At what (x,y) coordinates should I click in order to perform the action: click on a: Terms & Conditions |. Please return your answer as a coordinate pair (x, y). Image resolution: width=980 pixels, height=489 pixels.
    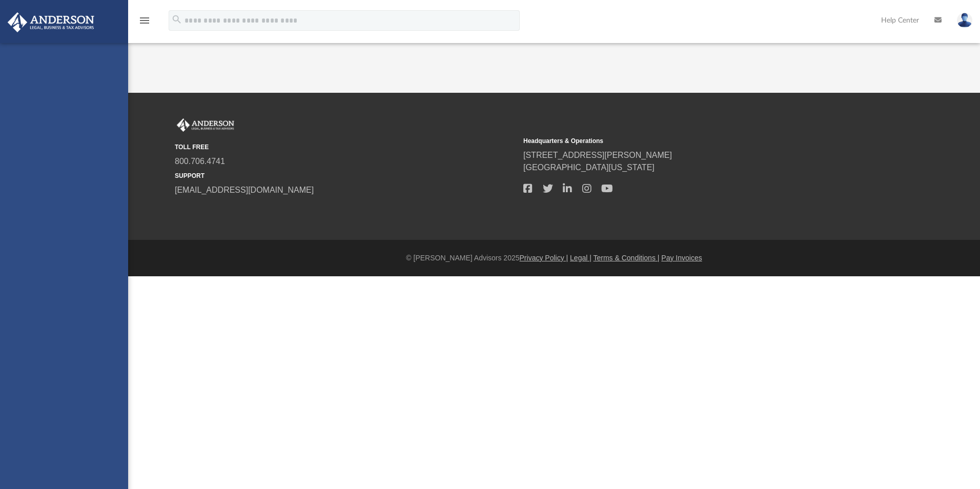
    Looking at the image, I should click on (626, 258).